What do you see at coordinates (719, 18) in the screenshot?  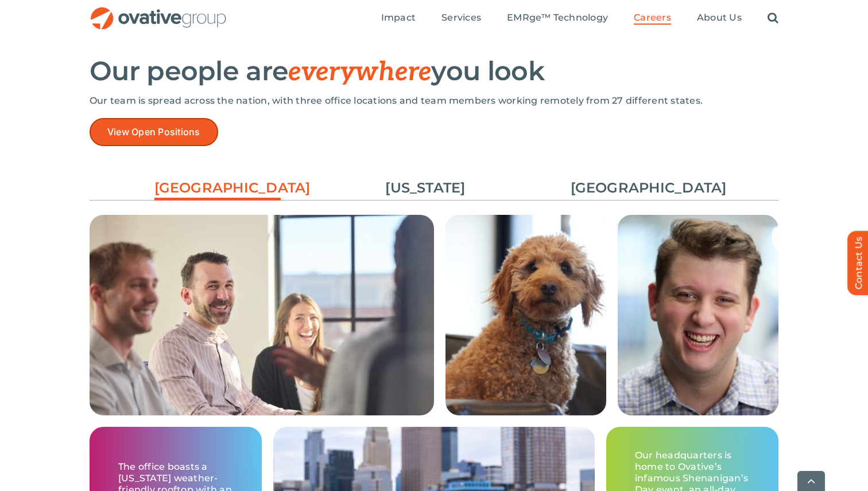 I see `a: About Us` at bounding box center [719, 18].